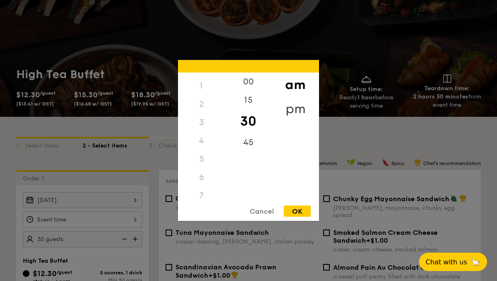 The image size is (497, 281). What do you see at coordinates (248, 142) in the screenshot?
I see `div: 45` at bounding box center [248, 142].